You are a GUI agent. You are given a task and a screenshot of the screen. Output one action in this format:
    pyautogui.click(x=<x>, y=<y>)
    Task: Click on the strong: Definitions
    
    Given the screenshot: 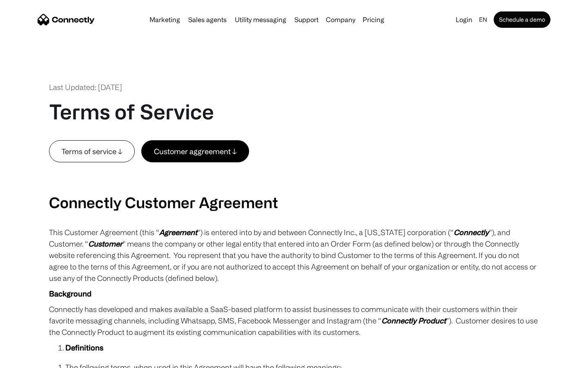 What is the action you would take?
    pyautogui.click(x=84, y=347)
    